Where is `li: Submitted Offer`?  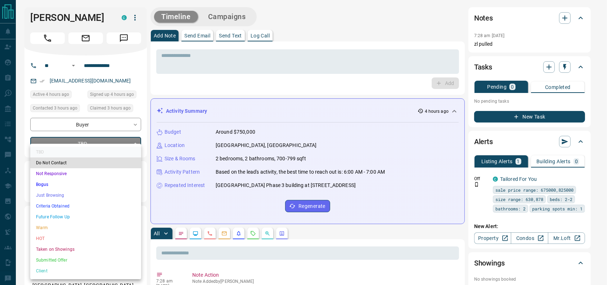
li: Submitted Offer is located at coordinates (86, 260).